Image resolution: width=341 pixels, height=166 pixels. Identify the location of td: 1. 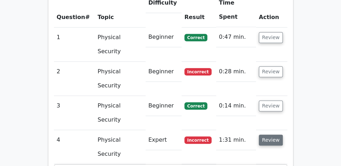
(74, 44).